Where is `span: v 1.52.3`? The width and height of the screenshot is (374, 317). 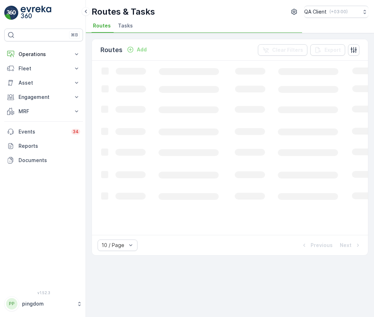 span: v 1.52.3 is located at coordinates (43, 292).